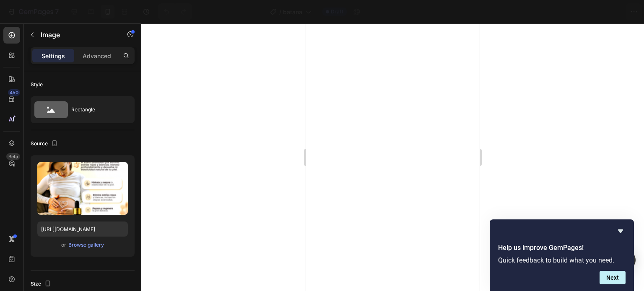 The image size is (644, 291). I want to click on button: Publish, so click(605, 12).